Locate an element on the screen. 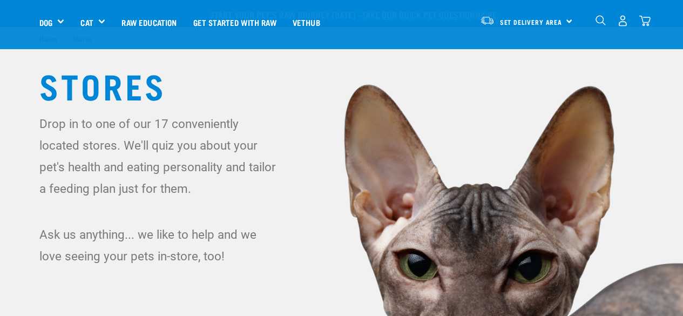 This screenshot has width=683, height=316. a: Vethub is located at coordinates (306, 22).